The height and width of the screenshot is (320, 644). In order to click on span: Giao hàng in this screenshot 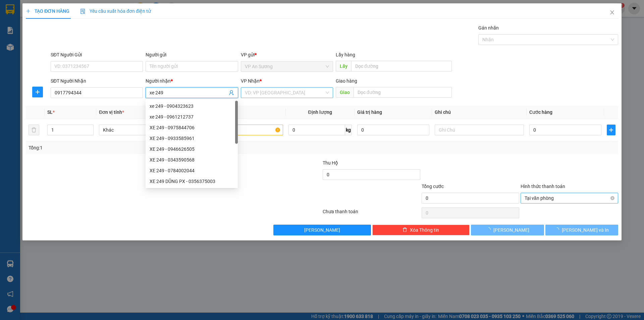, I will do `click(347, 81)`.